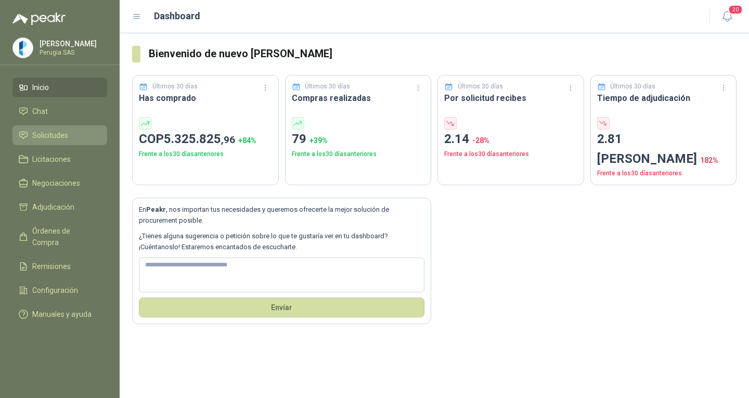 This screenshot has width=749, height=398. I want to click on button: Envíar, so click(282, 308).